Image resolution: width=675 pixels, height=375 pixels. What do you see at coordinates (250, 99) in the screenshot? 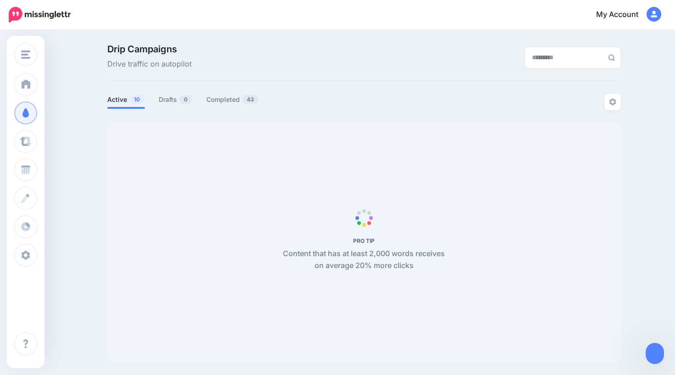
I see `span: 43` at bounding box center [250, 99].